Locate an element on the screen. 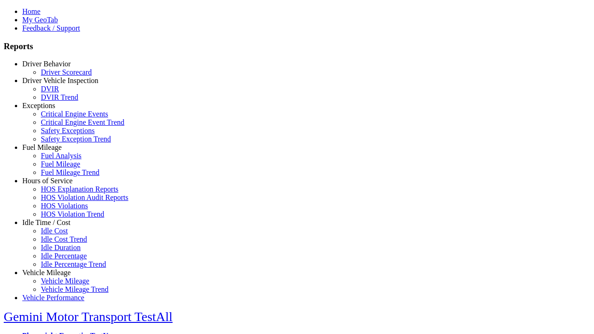  a: HOS Violations is located at coordinates (64, 206).